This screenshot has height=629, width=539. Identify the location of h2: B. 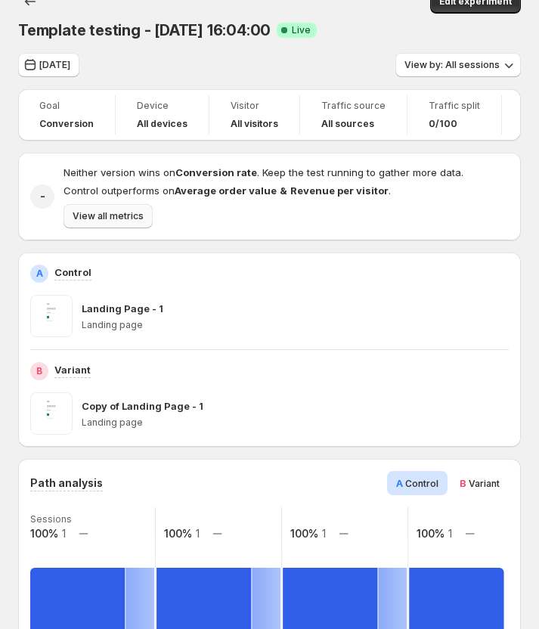
(39, 371).